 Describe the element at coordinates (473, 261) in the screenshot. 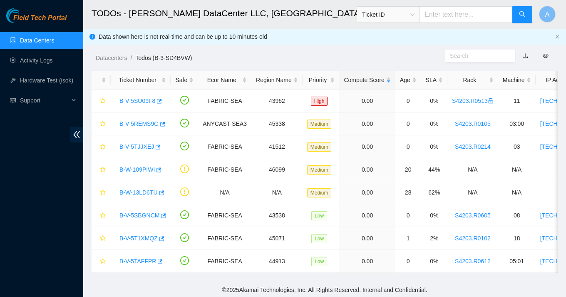

I see `a: S4203.R0612` at that location.